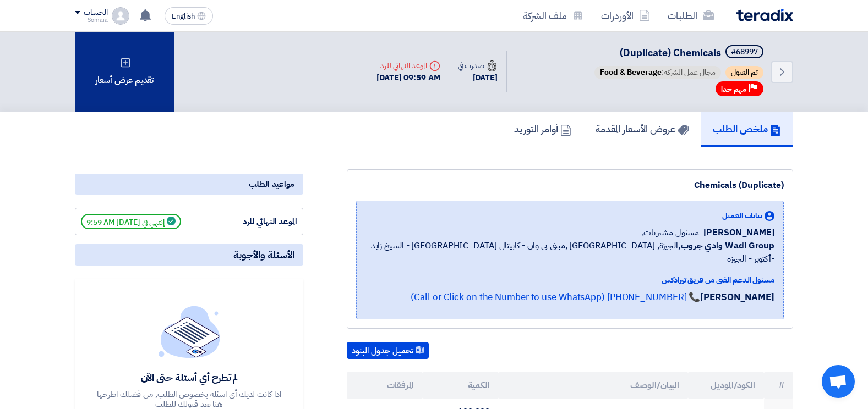 This screenshot has width=868, height=409. Describe the element at coordinates (570, 186) in the screenshot. I see `div: (Duplicate) Chemicals` at that location.